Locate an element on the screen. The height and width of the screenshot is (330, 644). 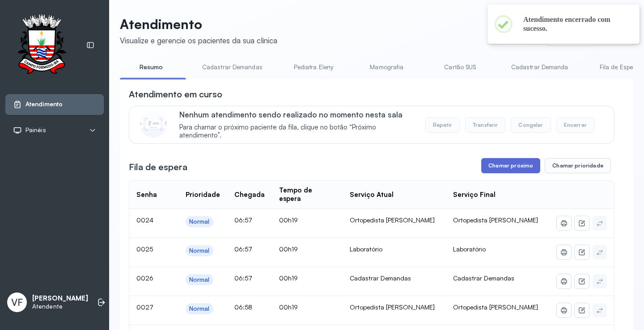
button: Chamar próximo is located at coordinates (510, 166).